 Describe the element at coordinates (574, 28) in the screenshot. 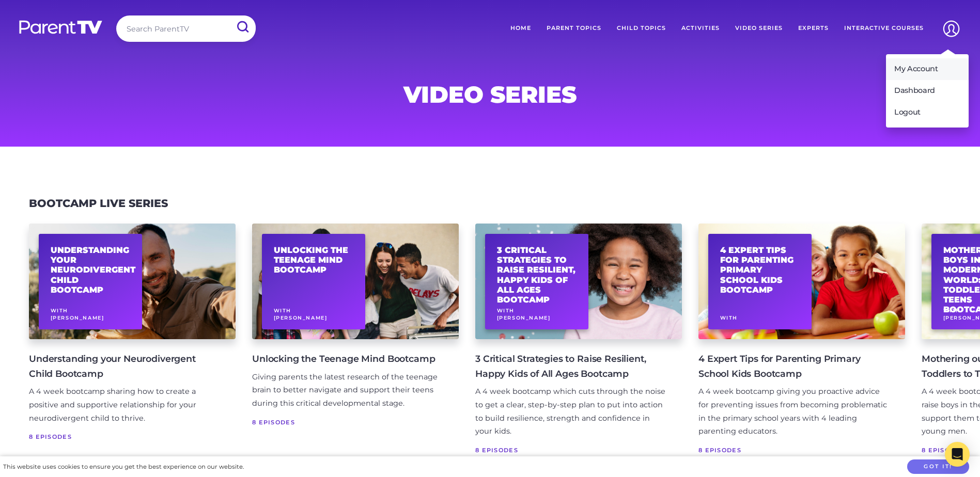

I see `a: Parent Topics` at that location.